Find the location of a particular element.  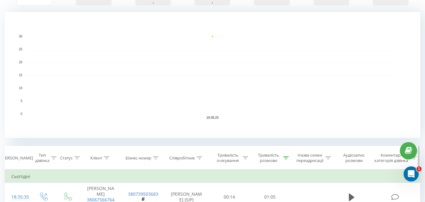

div: Аудіозапис розмови is located at coordinates (354, 158).